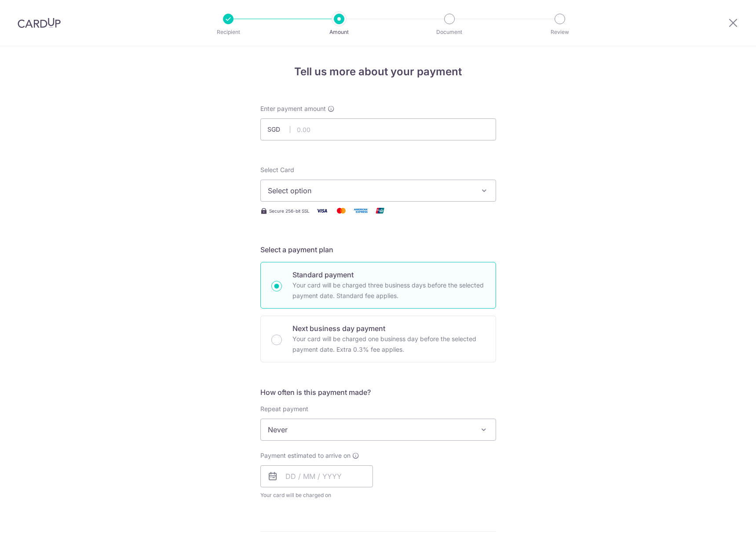  Describe the element at coordinates (293, 109) in the screenshot. I see `span: Enter payment amount` at that location.